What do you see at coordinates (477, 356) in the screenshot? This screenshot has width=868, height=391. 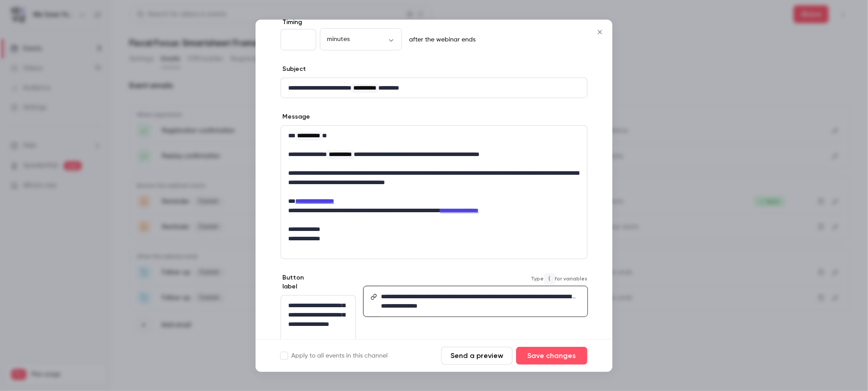 I see `button: Send a preview` at bounding box center [477, 356].